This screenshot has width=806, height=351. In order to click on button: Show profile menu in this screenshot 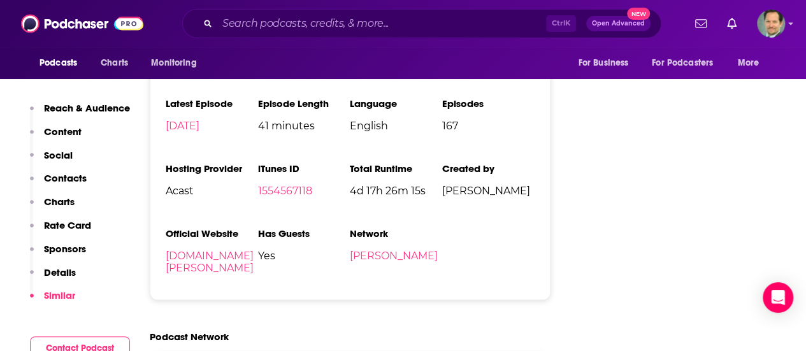, I will do `click(771, 24)`.